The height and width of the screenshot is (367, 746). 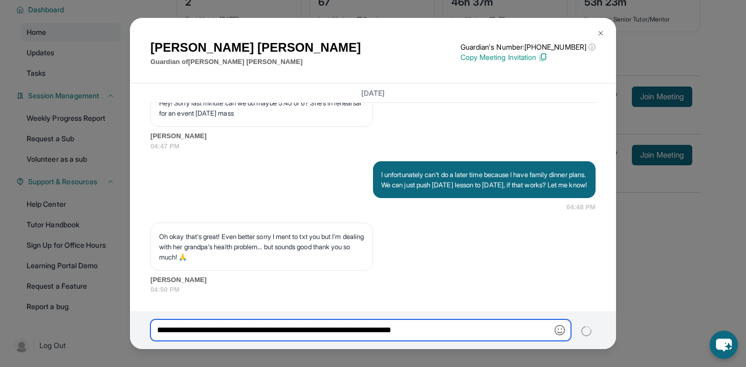 What do you see at coordinates (373, 146) in the screenshot?
I see `span: 04:47 PM` at bounding box center [373, 146].